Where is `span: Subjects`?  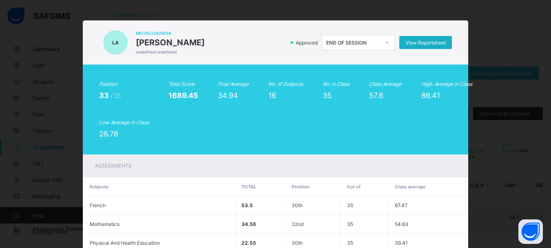 span: Subjects is located at coordinates (99, 186).